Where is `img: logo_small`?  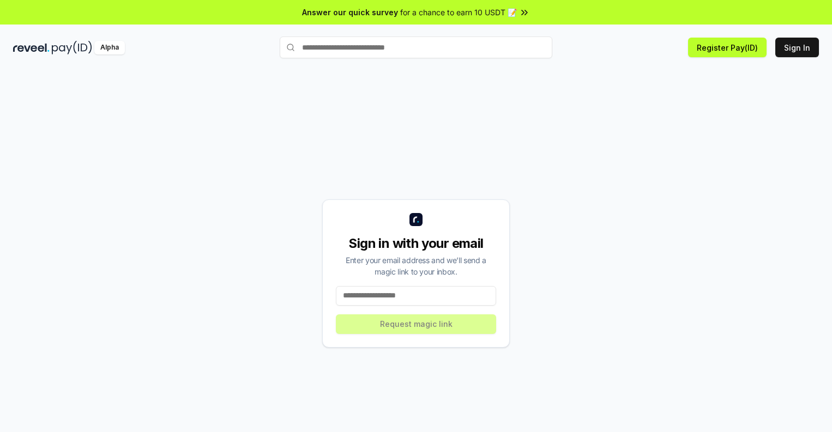
img: logo_small is located at coordinates (416, 220).